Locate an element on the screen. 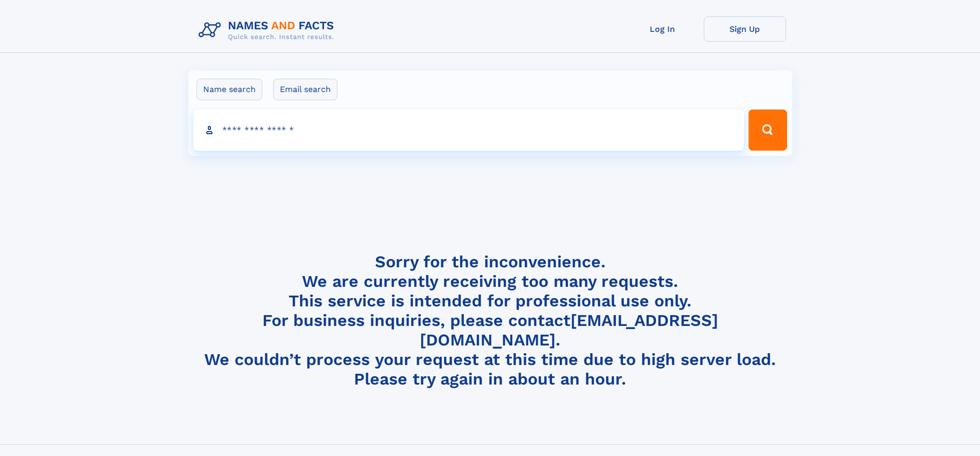 The width and height of the screenshot is (980, 456). a: Log In is located at coordinates (663, 29).